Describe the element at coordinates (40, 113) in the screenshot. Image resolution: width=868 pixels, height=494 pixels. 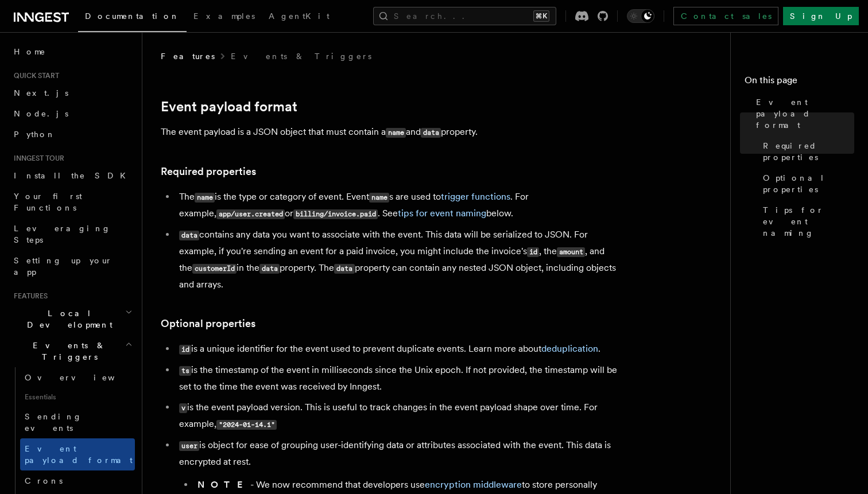
I see `span: Node.js` at that location.